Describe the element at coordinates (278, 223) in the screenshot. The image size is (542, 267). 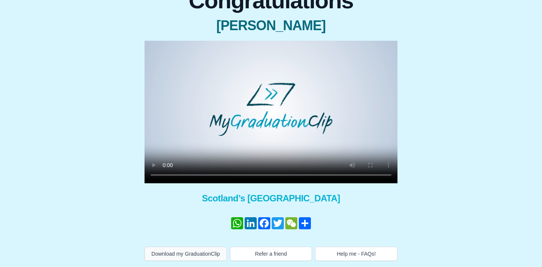
I see `a: Twitter` at that location.